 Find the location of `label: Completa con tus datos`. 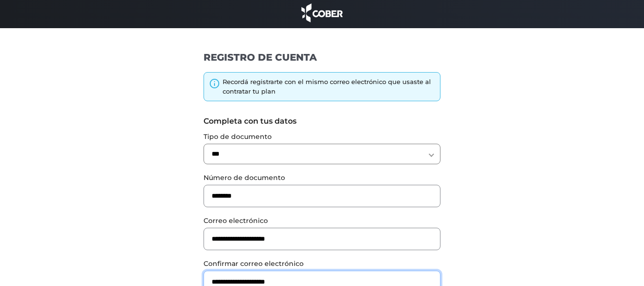

label: Completa con tus datos is located at coordinates (322, 121).